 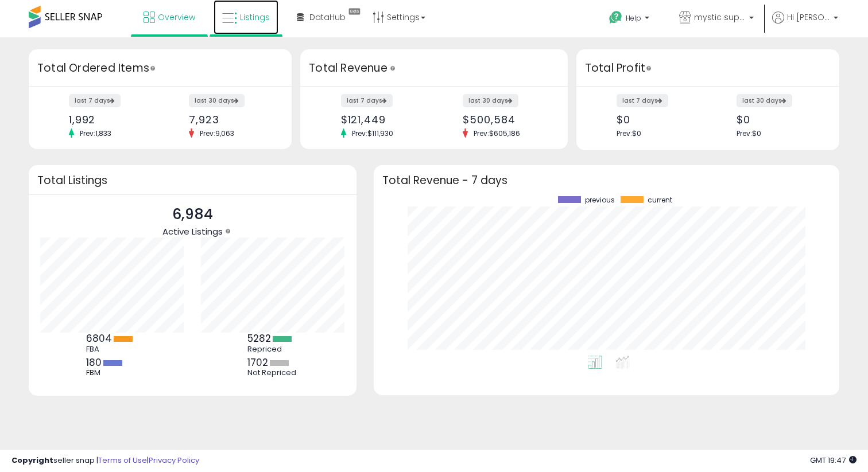 I want to click on span: DataHub, so click(x=327, y=17).